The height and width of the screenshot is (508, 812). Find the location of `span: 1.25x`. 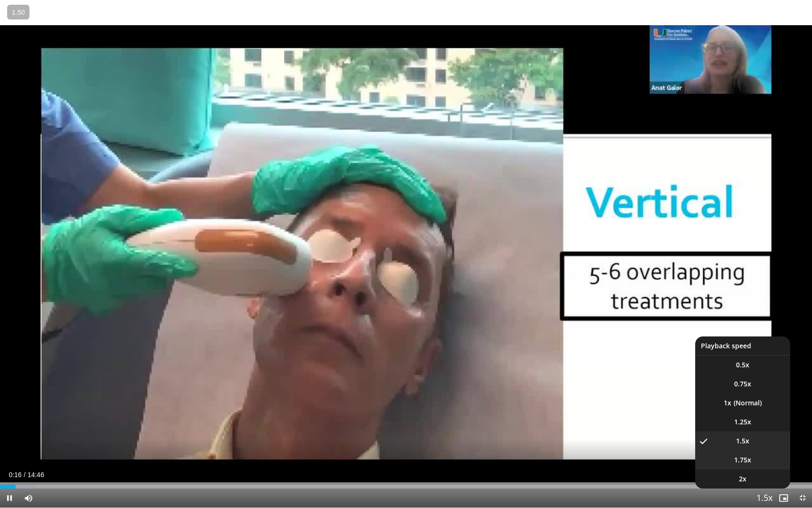

span: 1.25x is located at coordinates (743, 423).